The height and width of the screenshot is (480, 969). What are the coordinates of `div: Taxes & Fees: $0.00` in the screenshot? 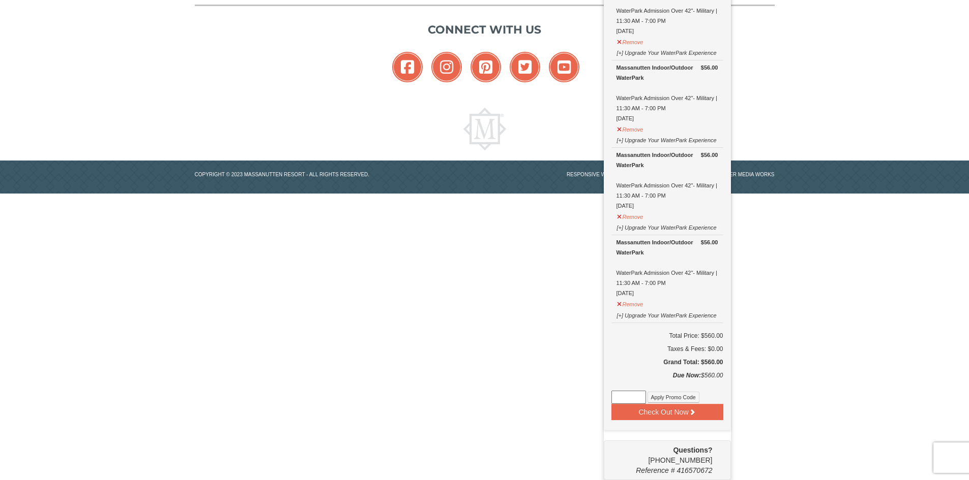 It's located at (667, 349).